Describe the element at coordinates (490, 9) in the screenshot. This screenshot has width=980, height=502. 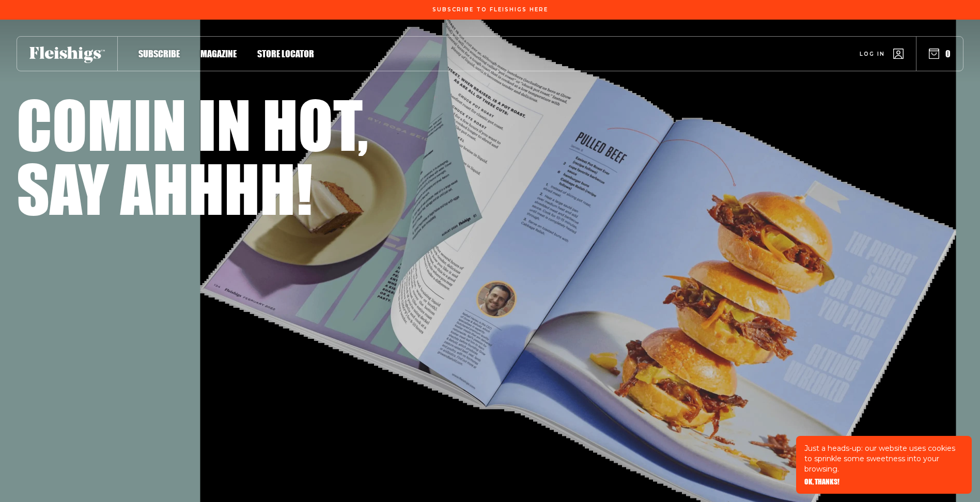
I see `a: Subscribe To Fleishigs Here` at that location.